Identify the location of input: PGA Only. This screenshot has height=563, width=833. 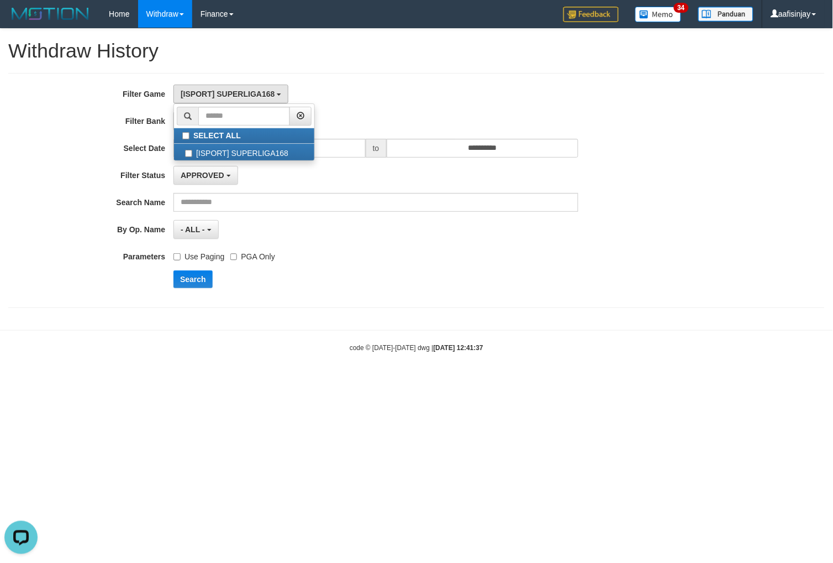
(234, 256).